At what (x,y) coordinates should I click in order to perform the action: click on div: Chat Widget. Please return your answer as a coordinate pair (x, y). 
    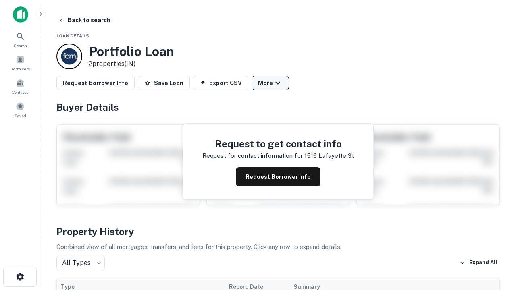
    Looking at the image, I should click on (495, 219).